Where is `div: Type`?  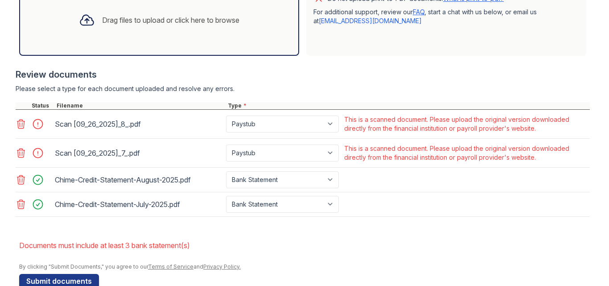 div: Type is located at coordinates (408, 106).